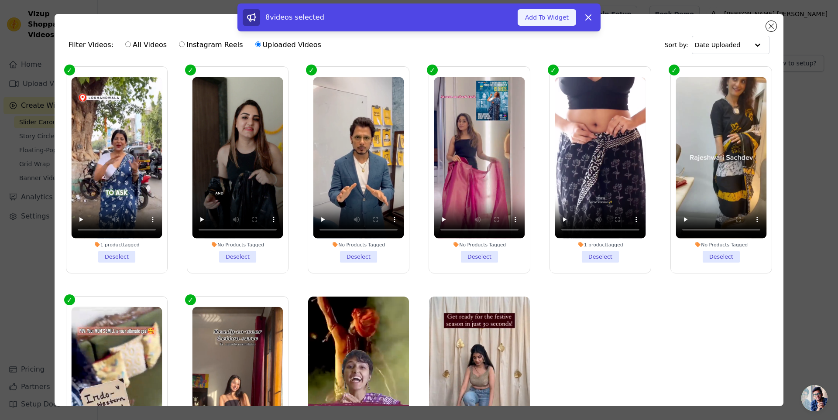 This screenshot has height=420, width=838. I want to click on label: Instagram Reels, so click(211, 45).